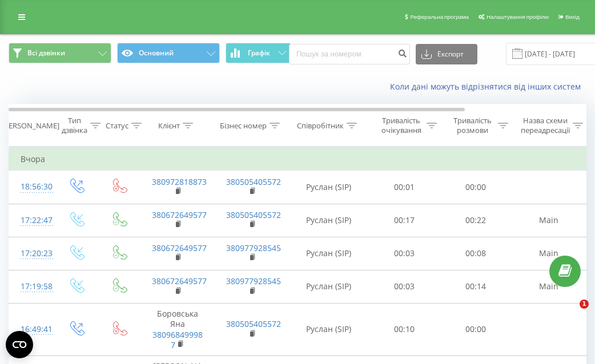 The height and width of the screenshot is (364, 595). Describe the element at coordinates (74, 126) in the screenshot. I see `div: Тип дзвінка` at that location.